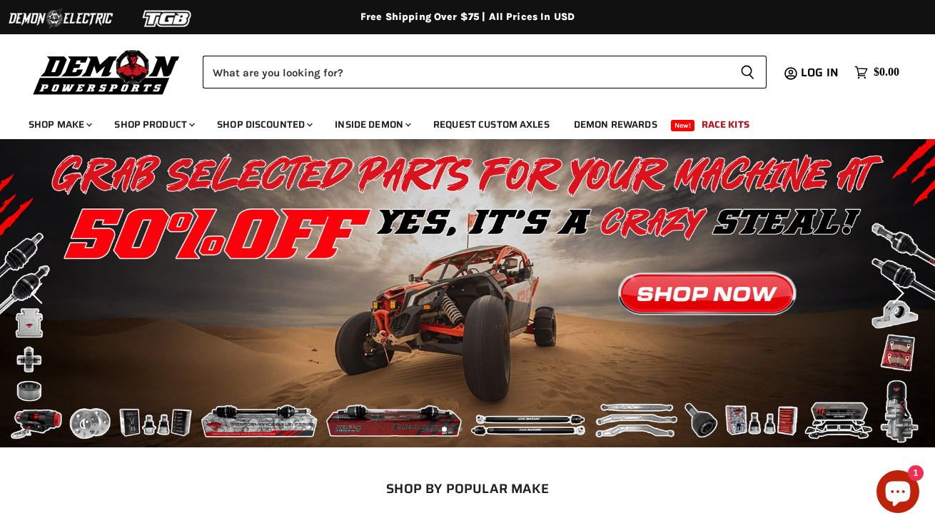 The width and height of the screenshot is (935, 528). Describe the element at coordinates (485, 72) in the screenshot. I see `form: Product` at that location.